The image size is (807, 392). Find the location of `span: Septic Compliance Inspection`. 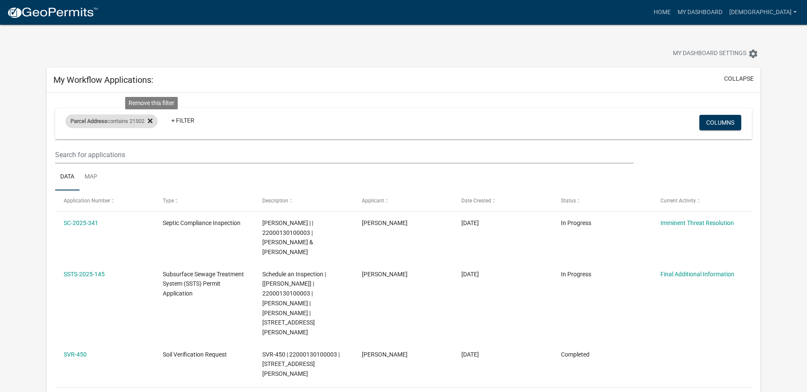

span: Septic Compliance Inspection is located at coordinates (202, 223).